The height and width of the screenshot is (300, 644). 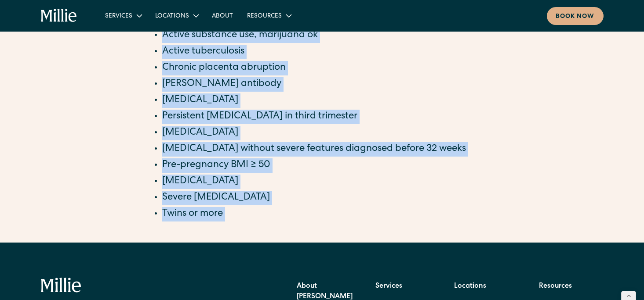 What do you see at coordinates (222, 15) in the screenshot?
I see `a: About` at bounding box center [222, 15].